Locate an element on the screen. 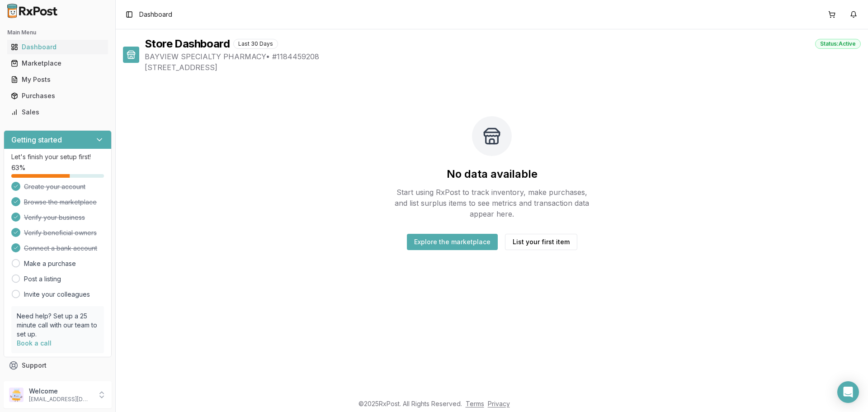 The height and width of the screenshot is (412, 868). p: Welcome is located at coordinates (60, 391).